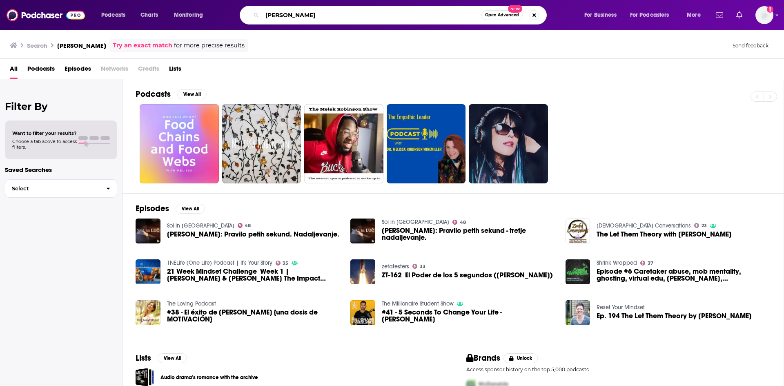 Image resolution: width=784 pixels, height=386 pixels. I want to click on img: #41 - 5 Seconds To Change Your Life - Mel Robins, so click(362, 312).